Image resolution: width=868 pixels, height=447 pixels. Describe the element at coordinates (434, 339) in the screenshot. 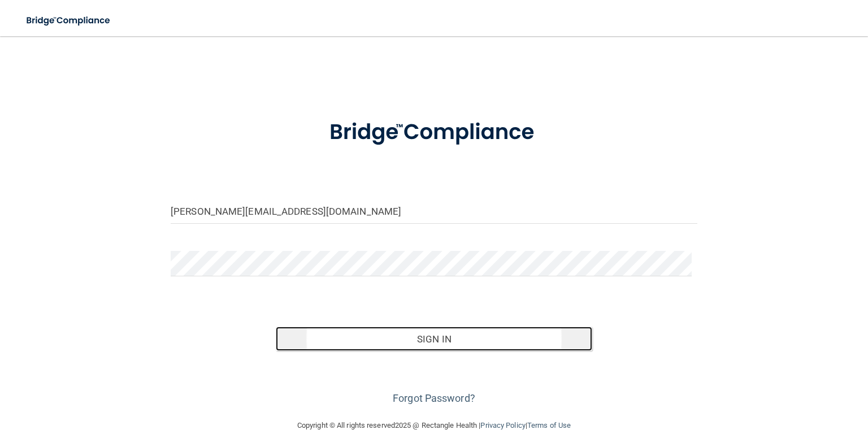

I see `button: Sign In` at that location.